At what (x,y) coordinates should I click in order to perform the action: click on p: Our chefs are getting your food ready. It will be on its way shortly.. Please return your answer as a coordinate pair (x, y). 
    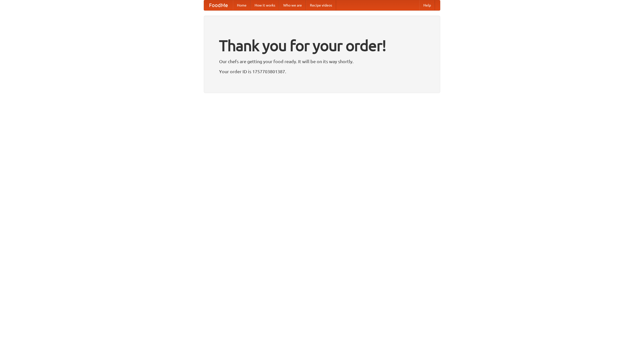
    Looking at the image, I should click on (322, 62).